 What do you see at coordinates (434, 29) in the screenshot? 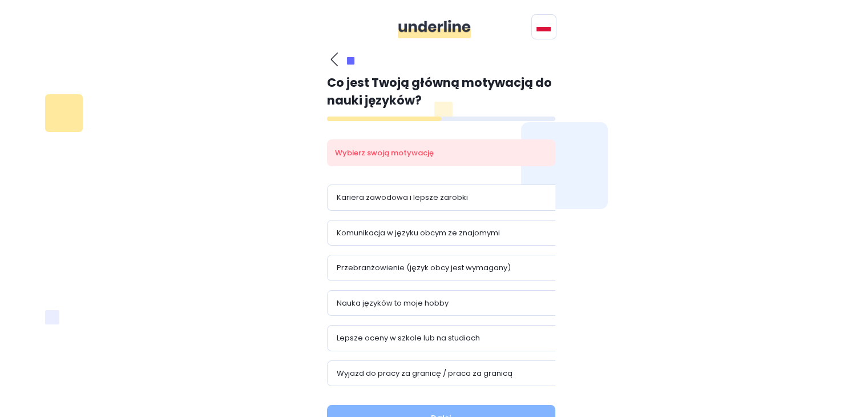
I see `img: ddgMu+Zv+CXDCfumCWfsmuPlDdRfDDxAd9LAAAAAAElFTkSuQmCC` at bounding box center [434, 29].